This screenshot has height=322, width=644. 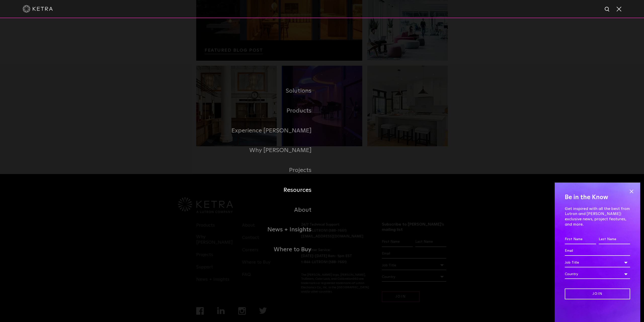 What do you see at coordinates (597, 251) in the screenshot?
I see `input: Email` at bounding box center [597, 251].